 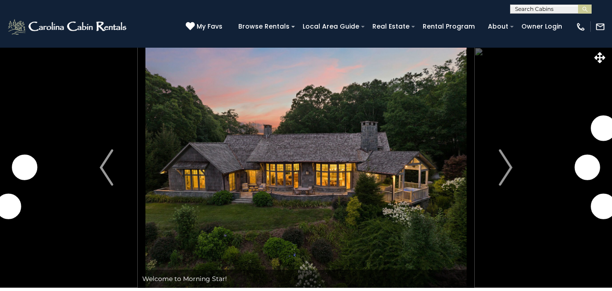 I want to click on a: My Favs, so click(x=205, y=27).